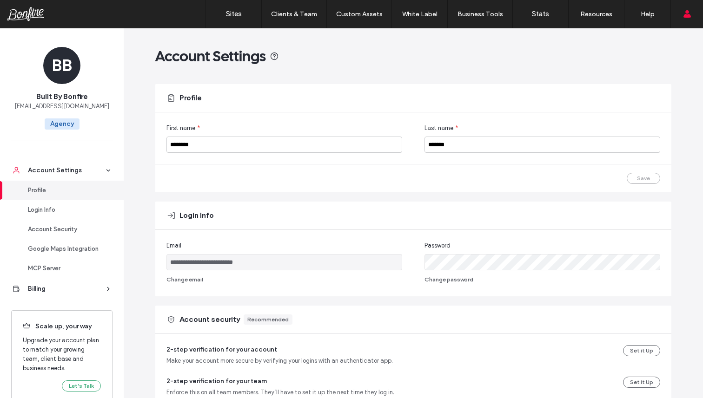  Describe the element at coordinates (437, 246) in the screenshot. I see `span: Password` at that location.